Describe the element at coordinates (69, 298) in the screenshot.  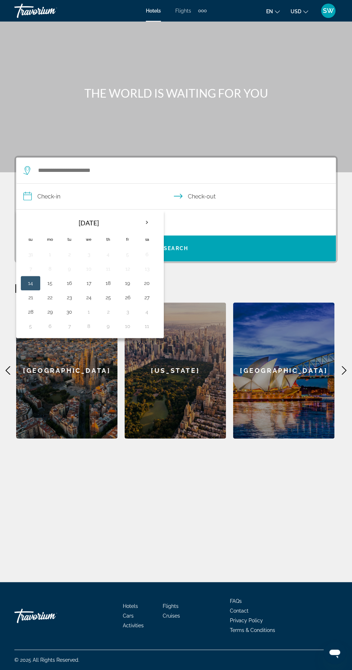
I see `button: Day 23` at that location.